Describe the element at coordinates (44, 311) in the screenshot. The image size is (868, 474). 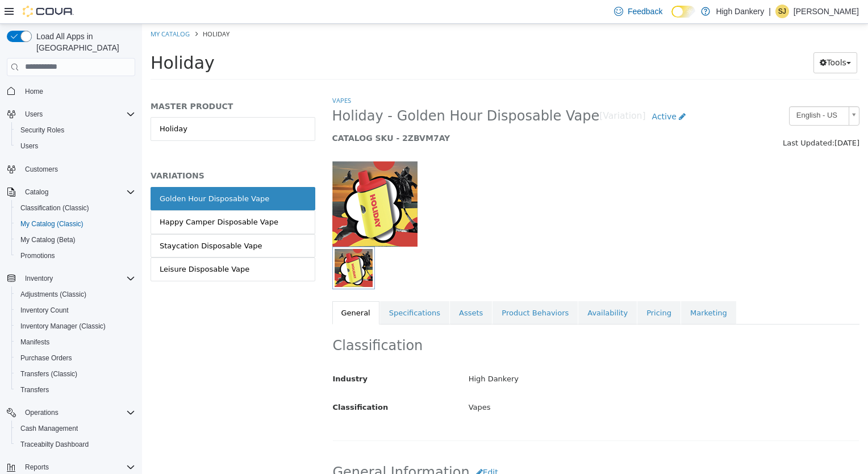
I see `span: Inventory Count` at that location.